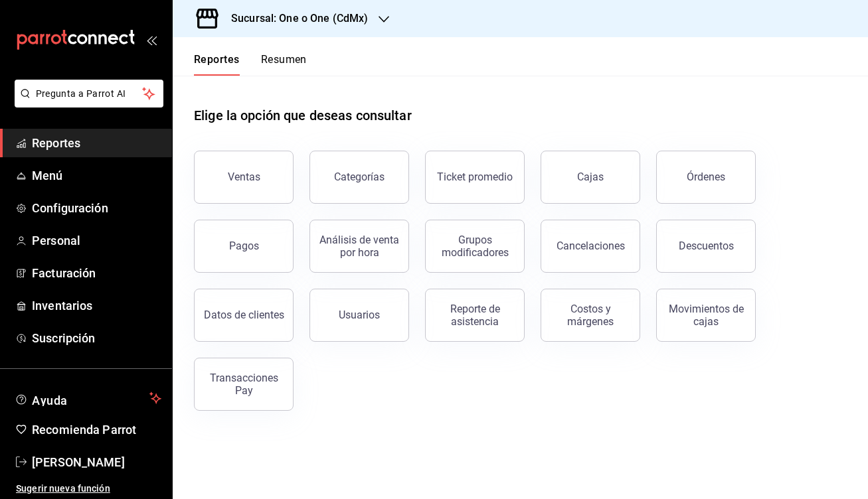 The height and width of the screenshot is (499, 868). I want to click on button: Transacciones Pay, so click(244, 384).